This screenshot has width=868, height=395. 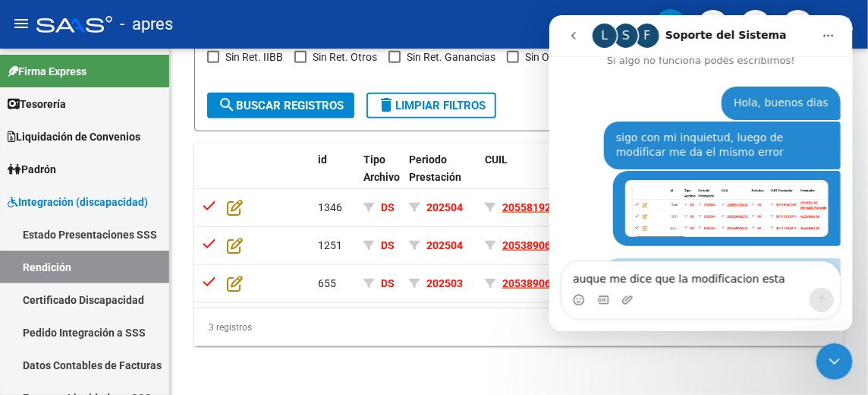 I want to click on div: Hola, buenos dias, so click(x=231, y=88).